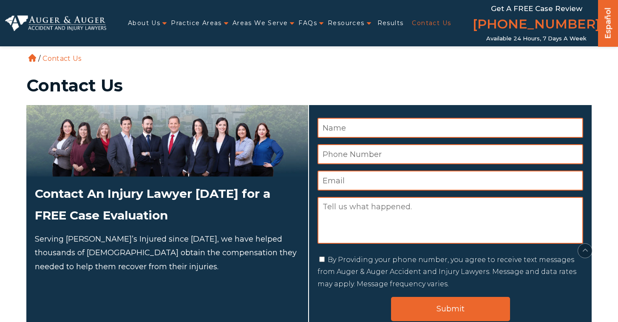  Describe the element at coordinates (450, 154) in the screenshot. I see `input: Phone Number` at that location.